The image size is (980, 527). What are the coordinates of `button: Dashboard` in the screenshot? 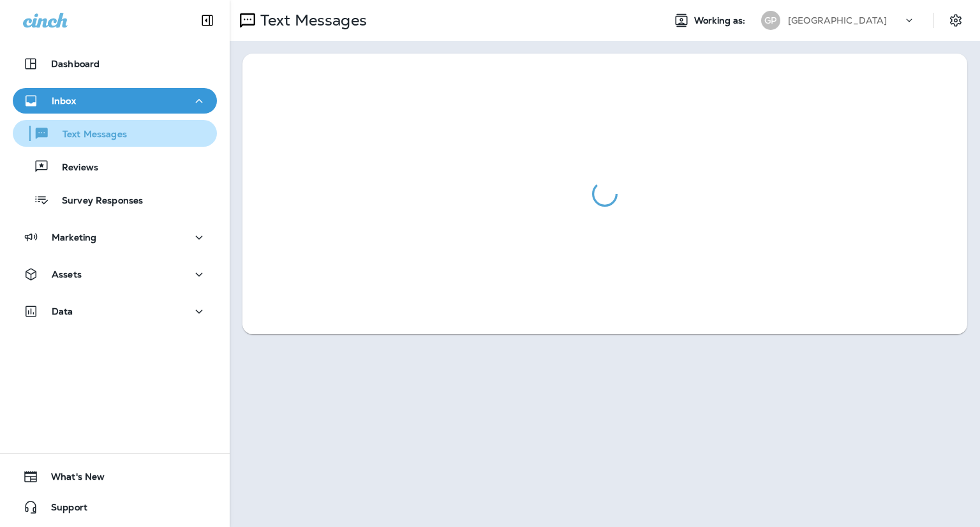 It's located at (115, 64).